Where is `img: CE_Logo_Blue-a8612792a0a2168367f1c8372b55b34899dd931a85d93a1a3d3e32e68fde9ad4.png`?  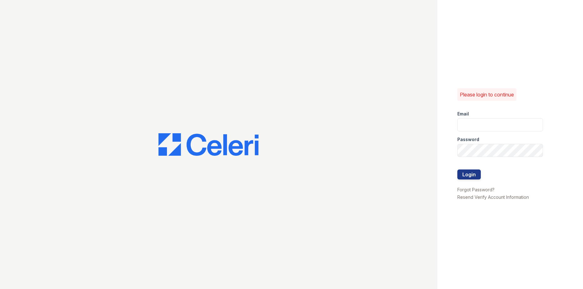
img: CE_Logo_Blue-a8612792a0a2168367f1c8372b55b34899dd931a85d93a1a3d3e32e68fde9ad4.png is located at coordinates (208, 145).